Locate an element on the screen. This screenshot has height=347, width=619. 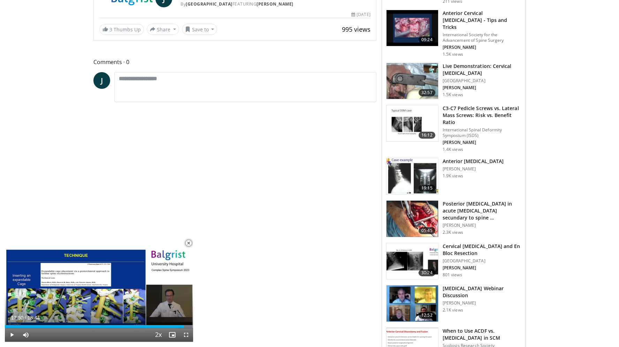
button: Share is located at coordinates (163, 29).